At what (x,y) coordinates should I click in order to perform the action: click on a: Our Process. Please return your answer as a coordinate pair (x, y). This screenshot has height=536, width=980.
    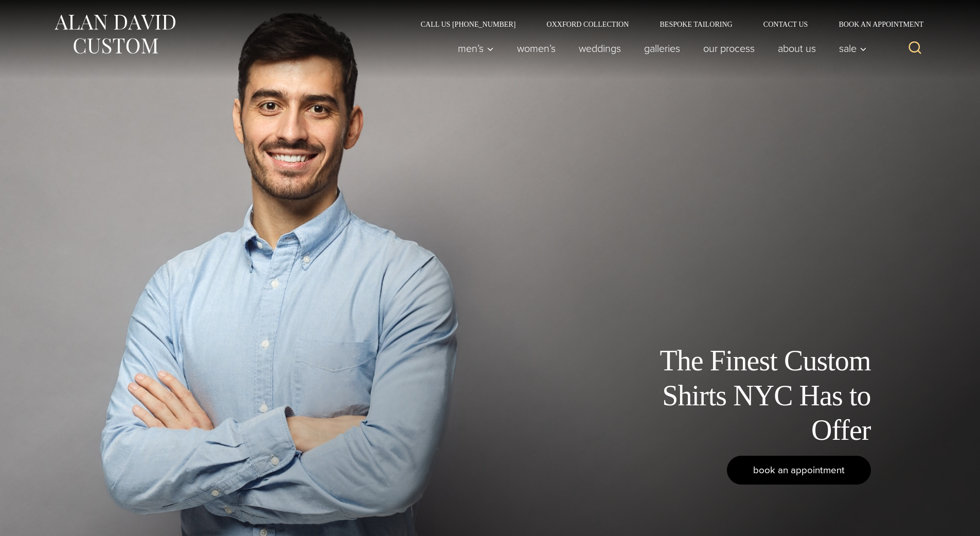
    Looking at the image, I should click on (728, 49).